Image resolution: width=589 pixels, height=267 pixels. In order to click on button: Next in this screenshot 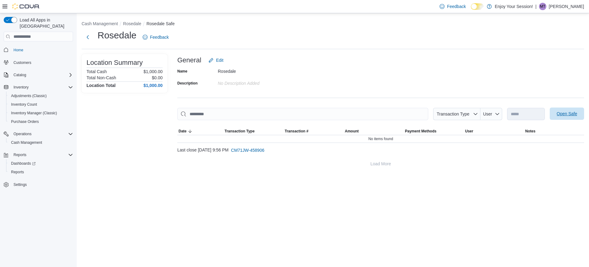, I will do `click(88, 37)`.